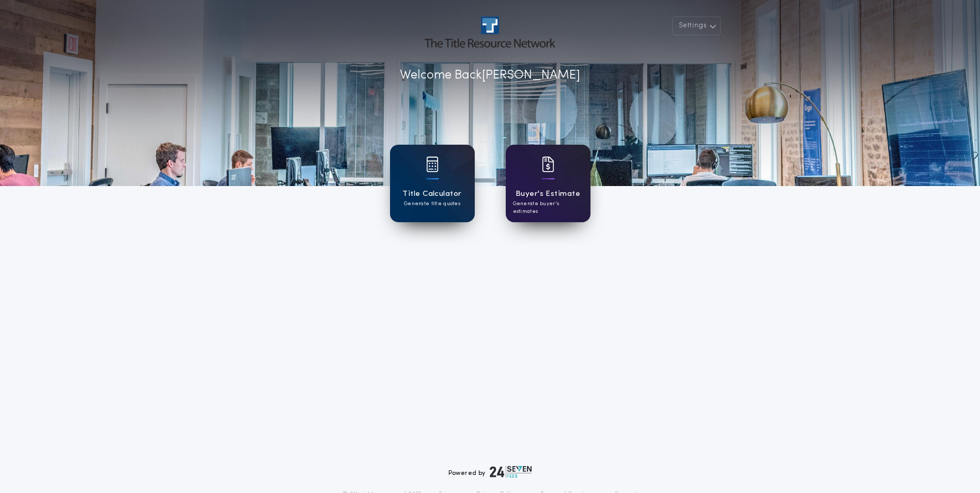  I want to click on button: Settings, so click(696, 26).